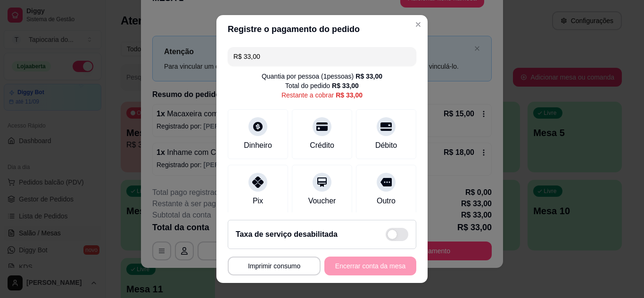 This screenshot has height=298, width=644. I want to click on div: Restante a cobrar, so click(322, 95).